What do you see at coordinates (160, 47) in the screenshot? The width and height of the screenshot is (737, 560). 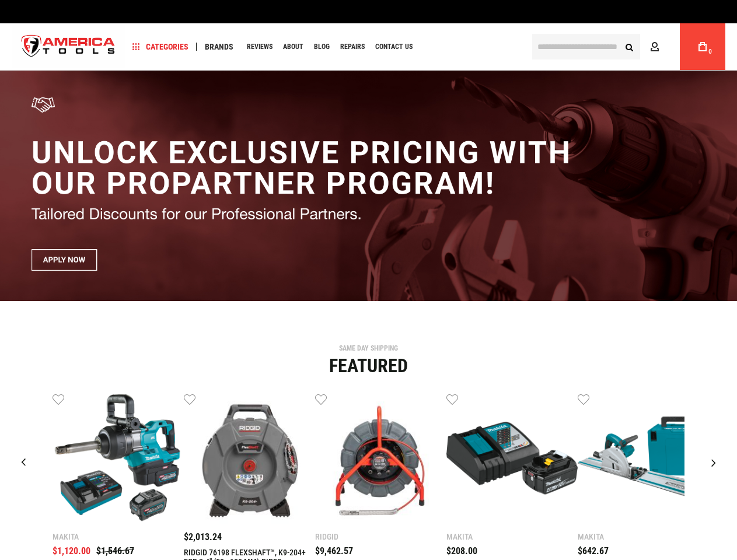 I see `a: Categories` at bounding box center [160, 47].